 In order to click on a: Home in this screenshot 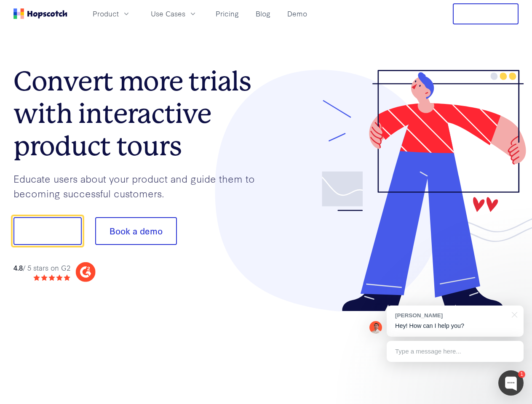, I will do `click(40, 14)`.